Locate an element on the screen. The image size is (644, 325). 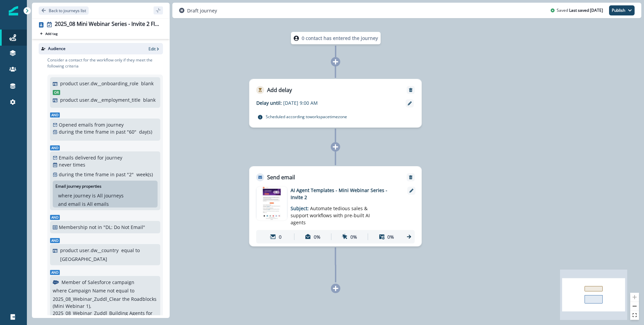
div: Send emailRemoveemail asset unavailableAI Agent Templates - Mini Webinar Series - Invite 2Subject... is located at coordinates (336, 207).